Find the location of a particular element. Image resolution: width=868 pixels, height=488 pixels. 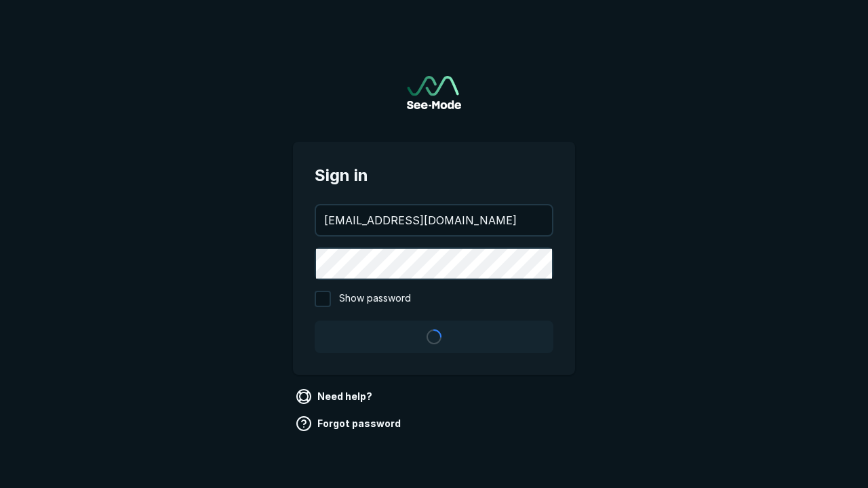

a: Need help? is located at coordinates (335, 396).